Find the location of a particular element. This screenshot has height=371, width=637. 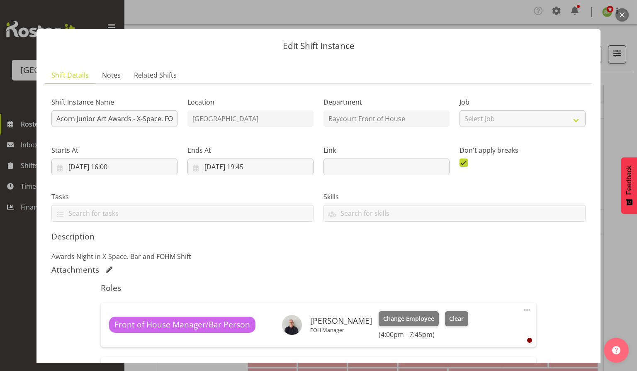

h5: Roles is located at coordinates (318, 288).